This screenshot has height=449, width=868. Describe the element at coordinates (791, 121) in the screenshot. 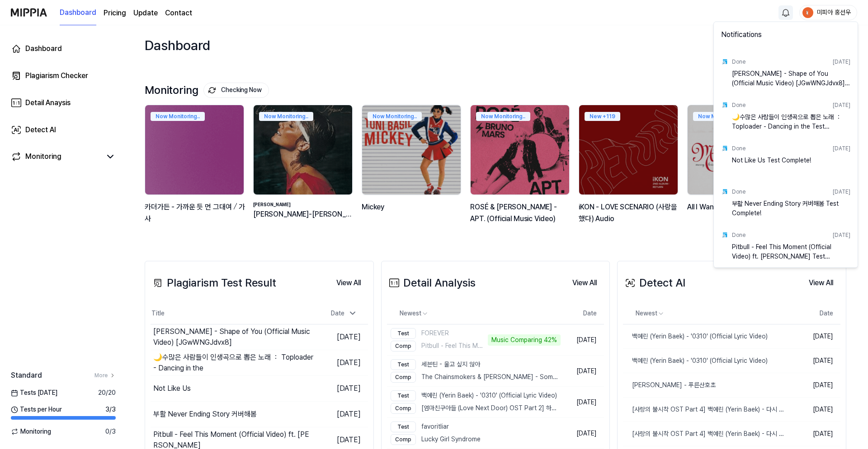

I see `div: 🌙수많은 사람들이 인생곡으로 뽑은 노래 ： Toploader - Dancing in the Test Complete!` at that location.